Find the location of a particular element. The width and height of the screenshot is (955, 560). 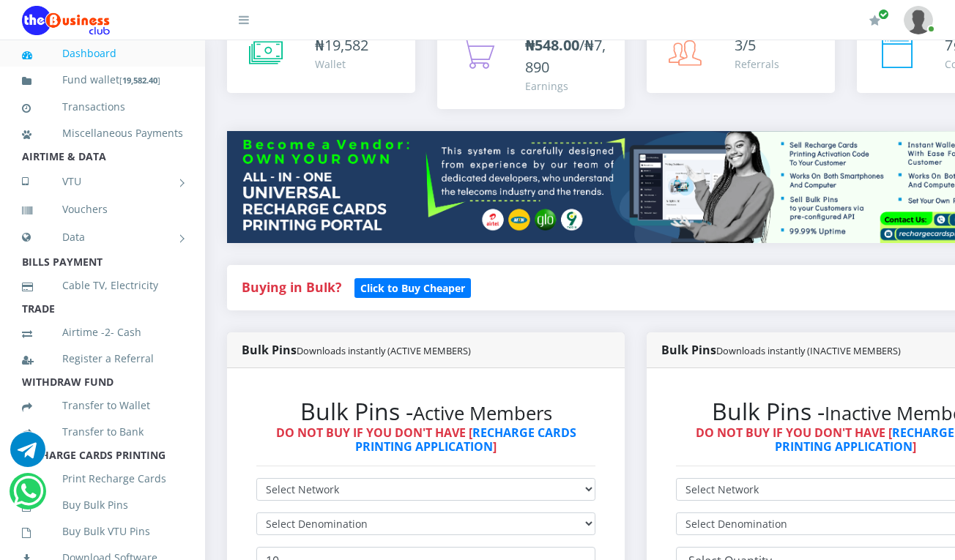

b: ₦548.00 is located at coordinates (552, 44).